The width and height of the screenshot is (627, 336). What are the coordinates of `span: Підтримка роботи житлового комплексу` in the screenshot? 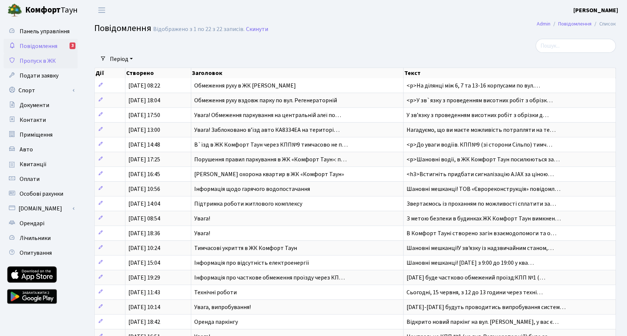 It's located at (248, 204).